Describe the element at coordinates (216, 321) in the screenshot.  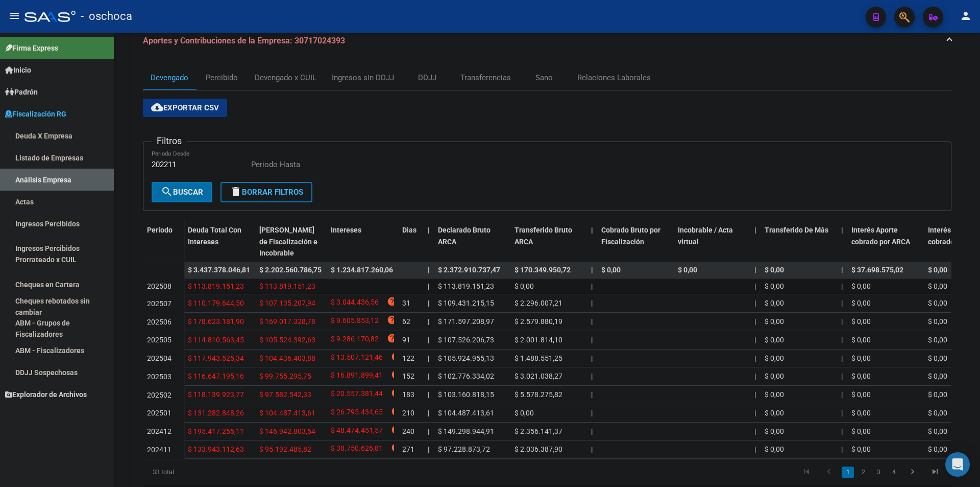
I see `span: $ 178.623.181,90` at that location.